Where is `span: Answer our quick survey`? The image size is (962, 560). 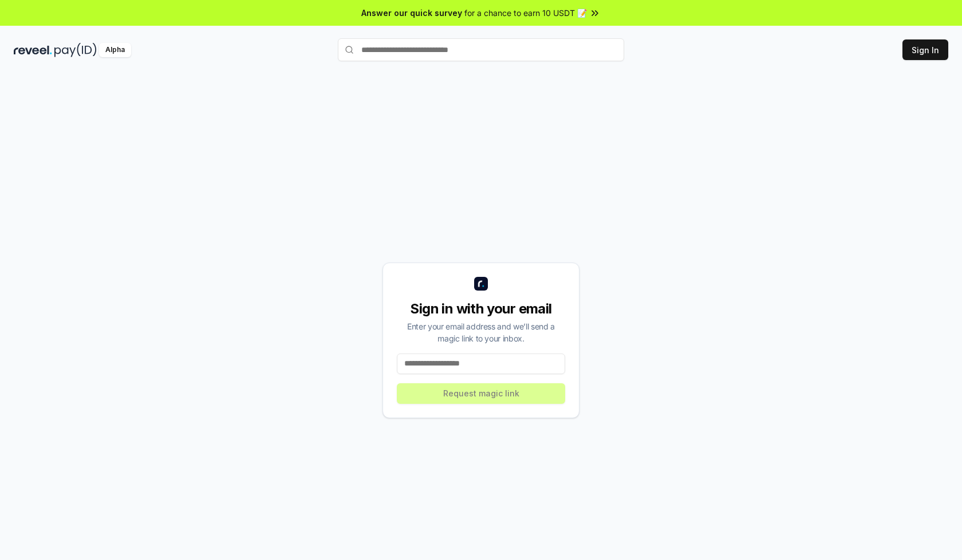 span: Answer our quick survey is located at coordinates (411, 13).